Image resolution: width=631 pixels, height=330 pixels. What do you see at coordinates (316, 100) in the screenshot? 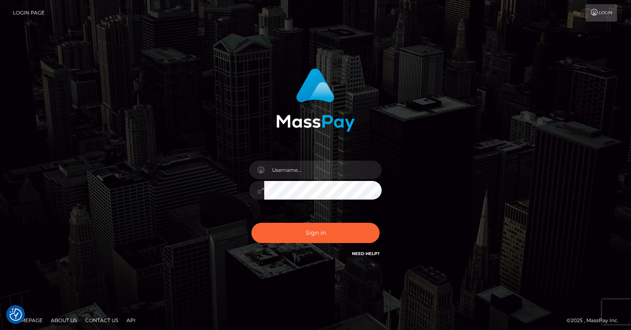
I see `img: MassPay Login` at bounding box center [316, 100].